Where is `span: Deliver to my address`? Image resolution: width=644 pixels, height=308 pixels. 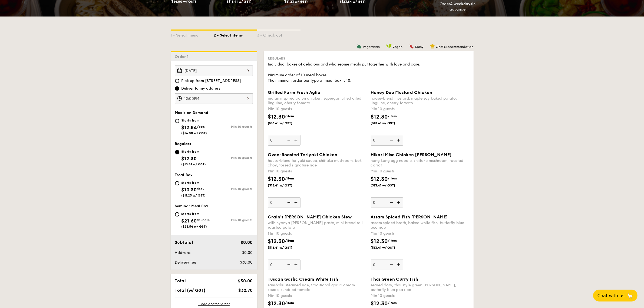
span: Deliver to my address is located at coordinates (201, 88).